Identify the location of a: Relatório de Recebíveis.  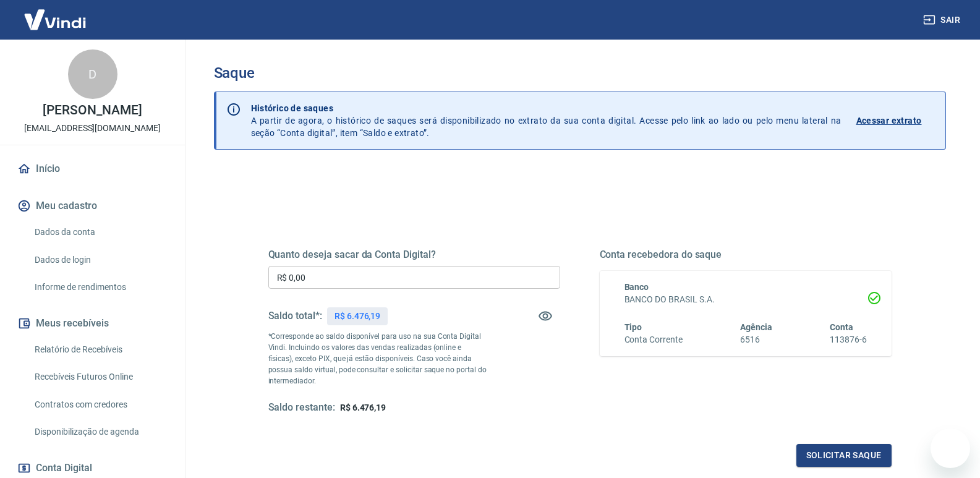
(99, 349).